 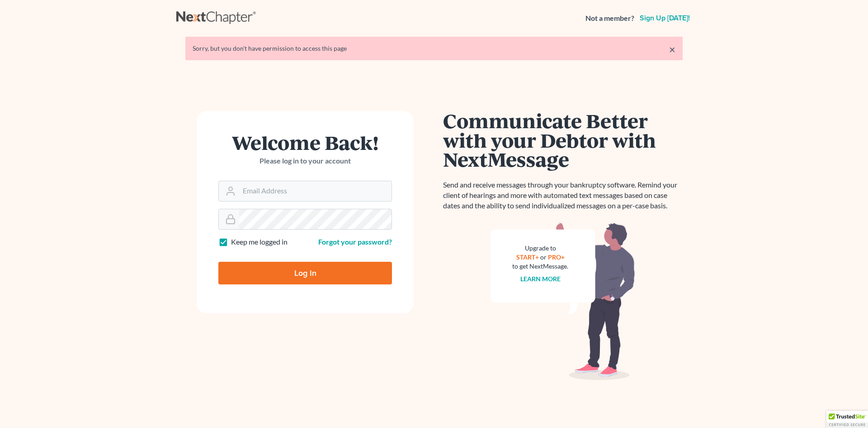 I want to click on div: Upgrade to, so click(x=540, y=248).